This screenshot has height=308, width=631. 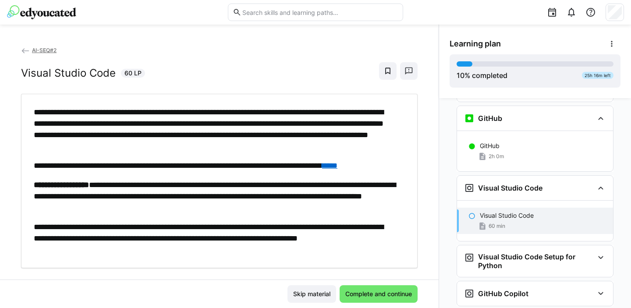 What do you see at coordinates (496, 156) in the screenshot?
I see `span: 2h 0m` at bounding box center [496, 156].